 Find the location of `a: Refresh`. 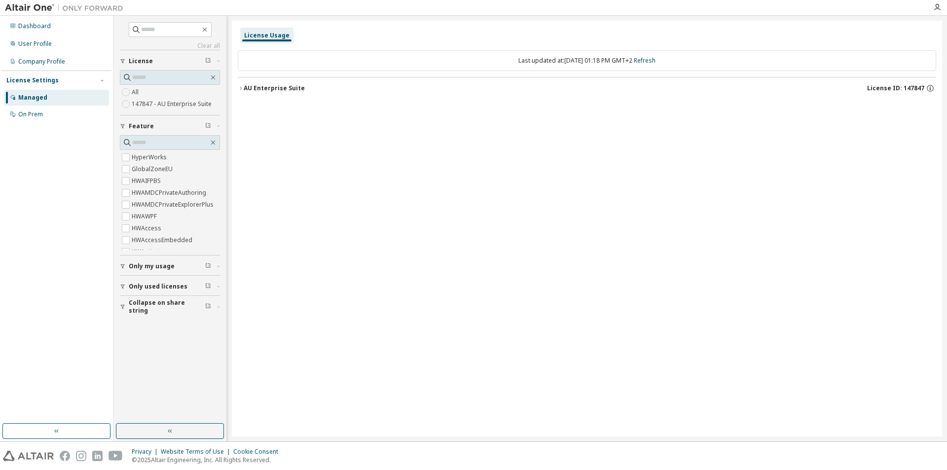

a: Refresh is located at coordinates (644, 60).